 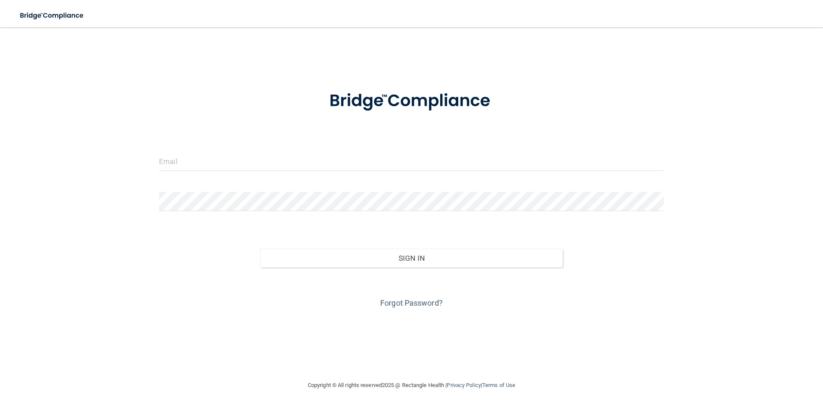 I want to click on input: Email, so click(x=411, y=161).